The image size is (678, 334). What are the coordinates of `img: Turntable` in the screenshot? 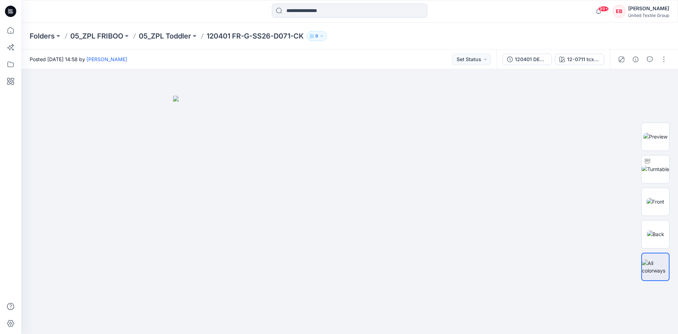 It's located at (655, 169).